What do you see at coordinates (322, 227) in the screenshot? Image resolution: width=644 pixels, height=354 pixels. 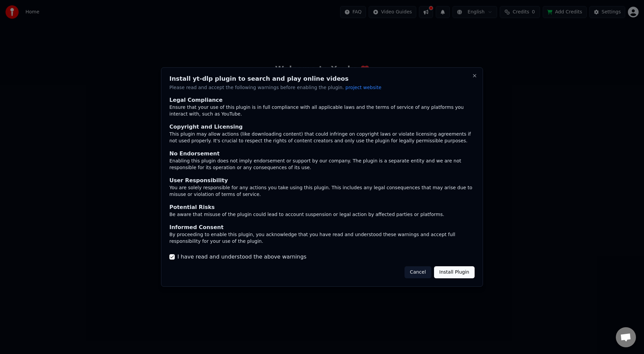 I see `div: Informed Consent` at bounding box center [322, 227].